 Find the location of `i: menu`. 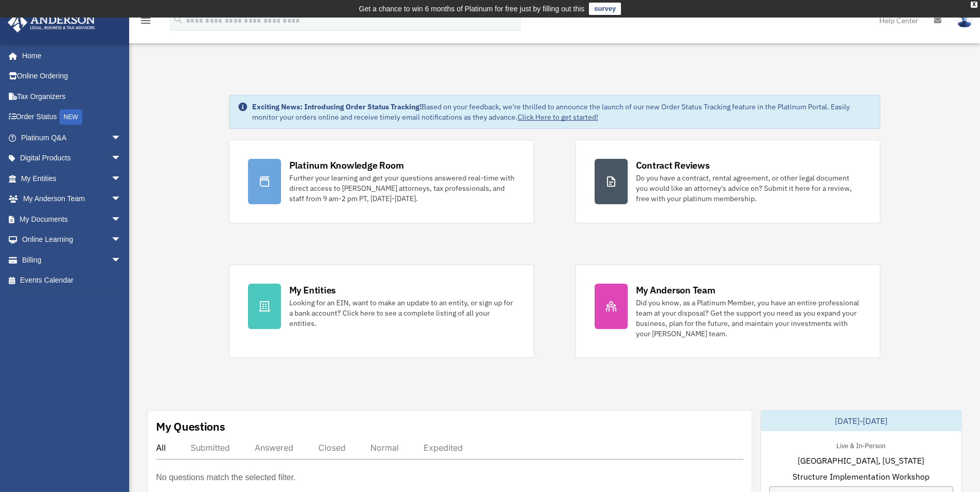

i: menu is located at coordinates (145, 20).